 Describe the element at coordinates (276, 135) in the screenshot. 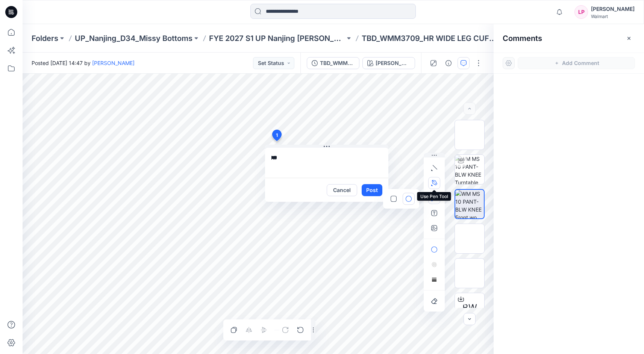

I see `span: 1` at that location.